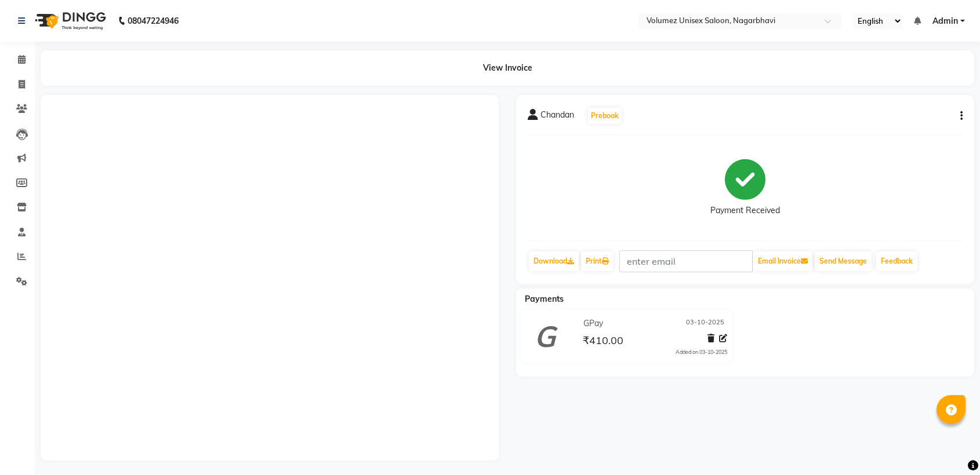 This screenshot has height=475, width=980. I want to click on span: Payments, so click(544, 299).